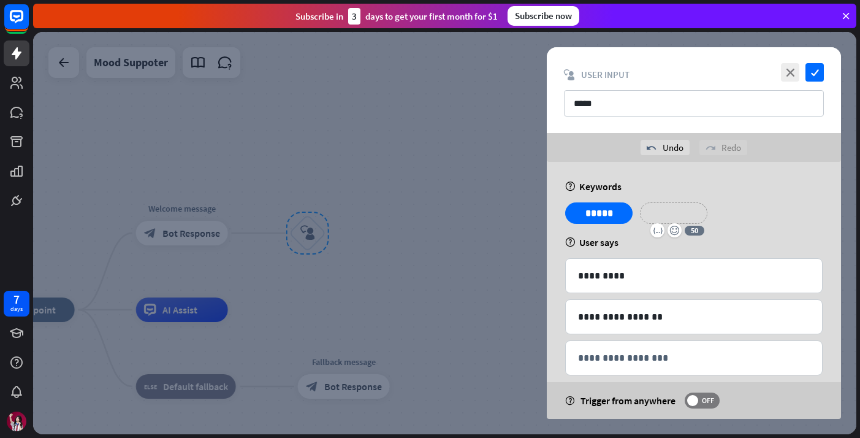 The height and width of the screenshot is (438, 860). Describe the element at coordinates (694, 242) in the screenshot. I see `div: User says` at that location.